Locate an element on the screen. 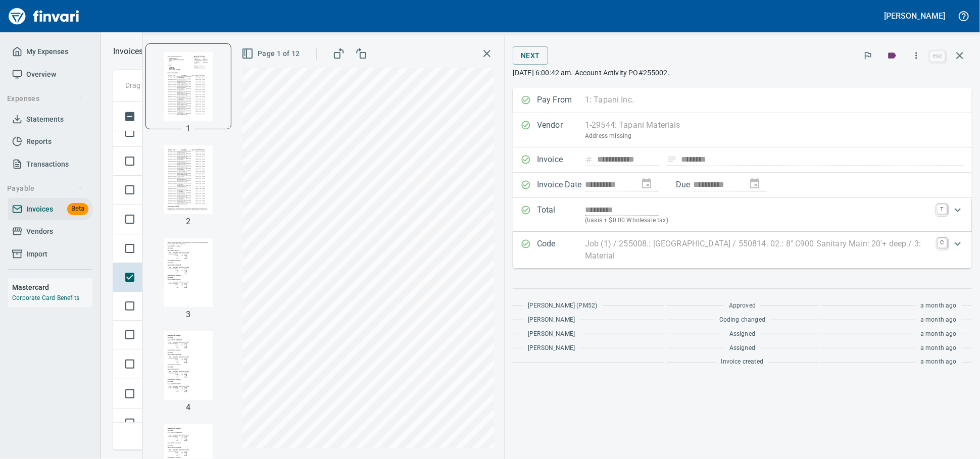  button: Payable is located at coordinates (45, 188).